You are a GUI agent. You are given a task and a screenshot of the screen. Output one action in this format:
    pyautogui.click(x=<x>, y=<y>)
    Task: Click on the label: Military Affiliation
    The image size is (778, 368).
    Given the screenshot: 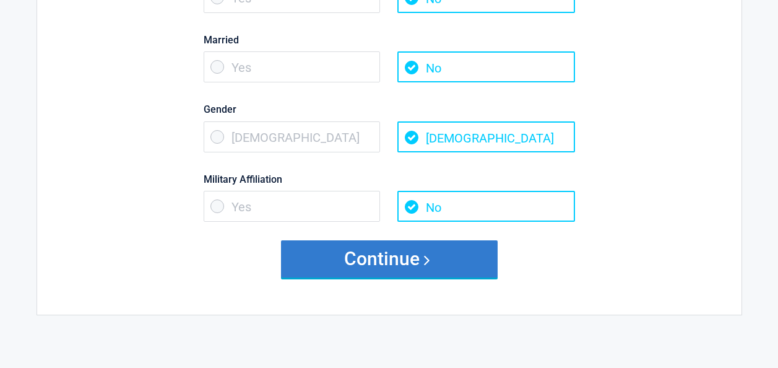 What is the action you would take?
    pyautogui.click(x=390, y=179)
    